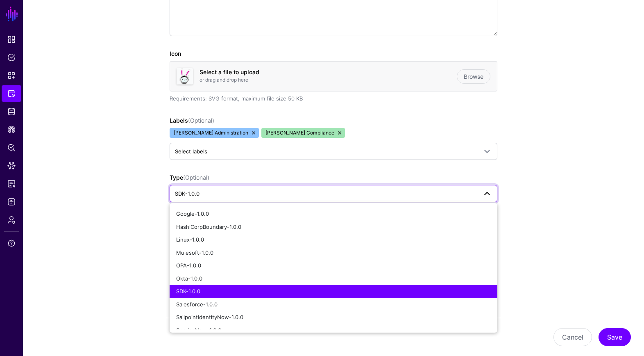  What do you see at coordinates (195, 253) in the screenshot?
I see `span: Mulesoft-1.0.0` at bounding box center [195, 253].